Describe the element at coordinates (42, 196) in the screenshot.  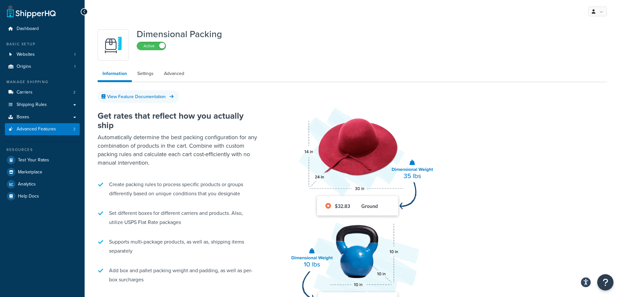
I see `li: Help Docs` at that location.